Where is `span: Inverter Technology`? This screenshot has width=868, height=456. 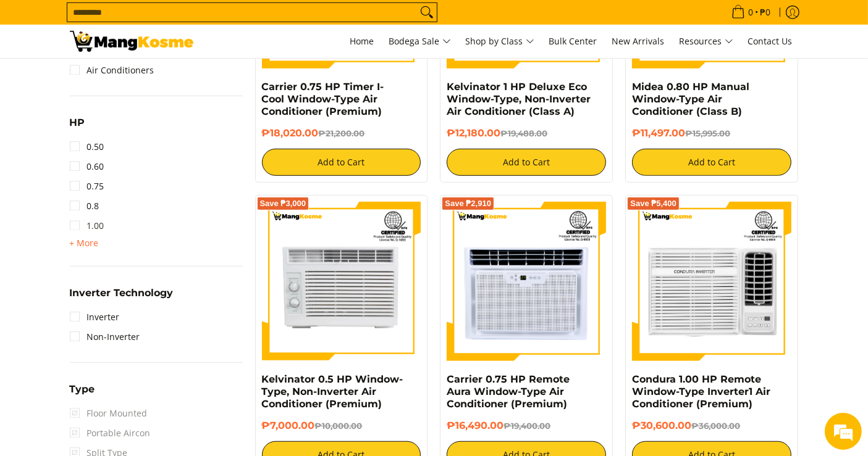
span: Inverter Technology is located at coordinates (121, 293).